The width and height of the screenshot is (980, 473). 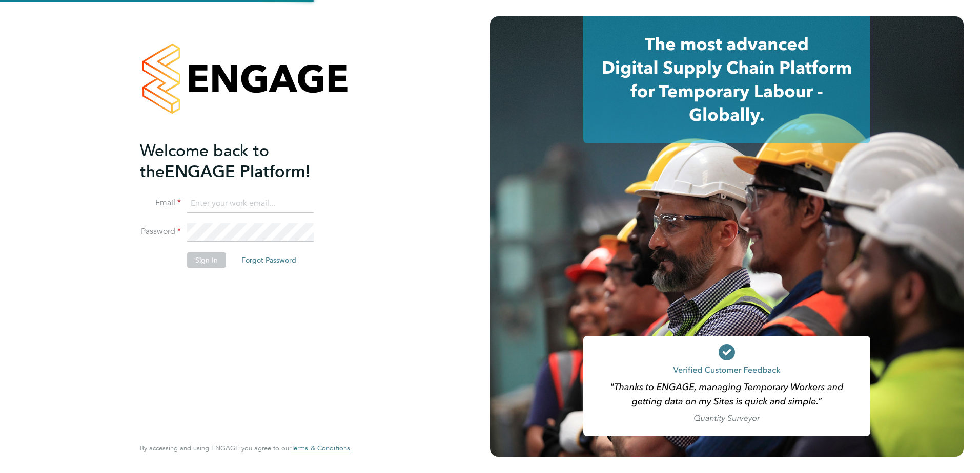 I want to click on span: By accessing and using ENGAGE you agree to our, so click(x=245, y=448).